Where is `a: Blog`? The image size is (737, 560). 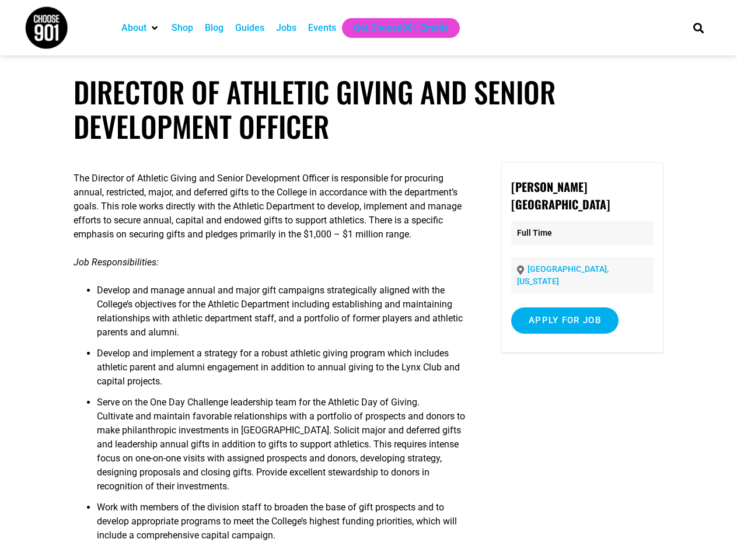 a: Blog is located at coordinates (214, 28).